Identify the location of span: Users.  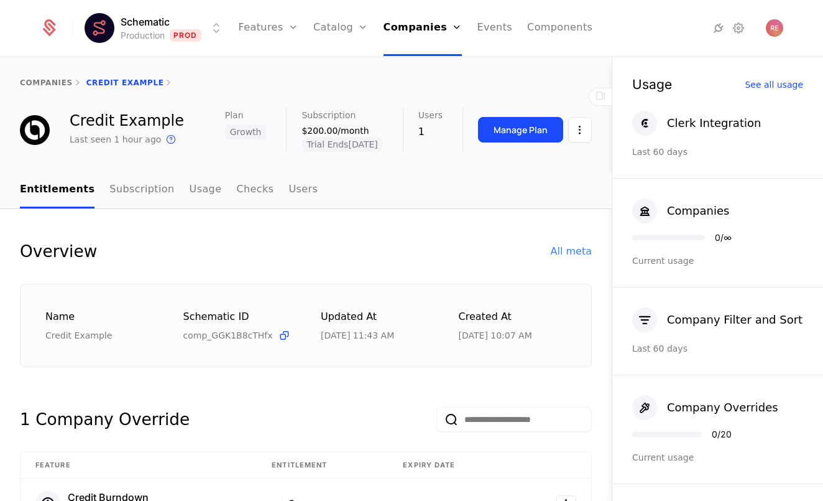
(430, 115).